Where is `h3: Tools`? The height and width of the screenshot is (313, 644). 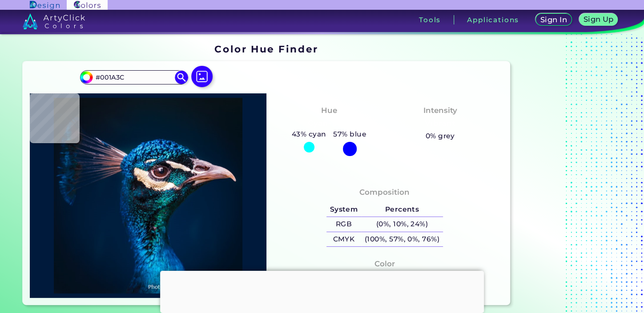
h3: Tools is located at coordinates (430, 20).